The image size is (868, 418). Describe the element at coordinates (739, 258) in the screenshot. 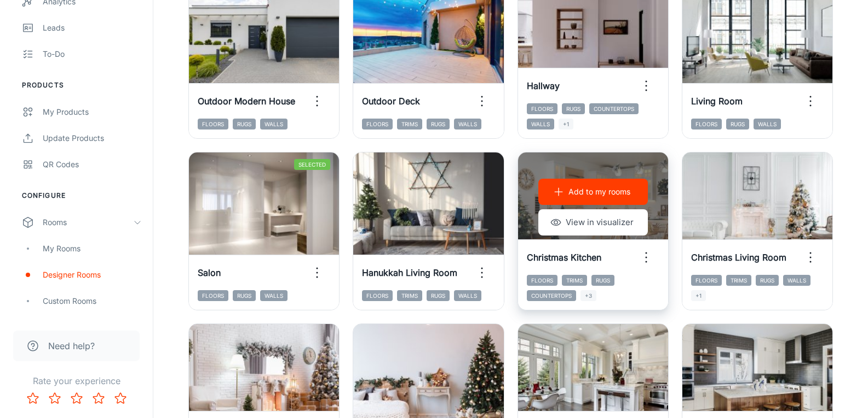

I see `h6: Christmas Living Room` at that location.